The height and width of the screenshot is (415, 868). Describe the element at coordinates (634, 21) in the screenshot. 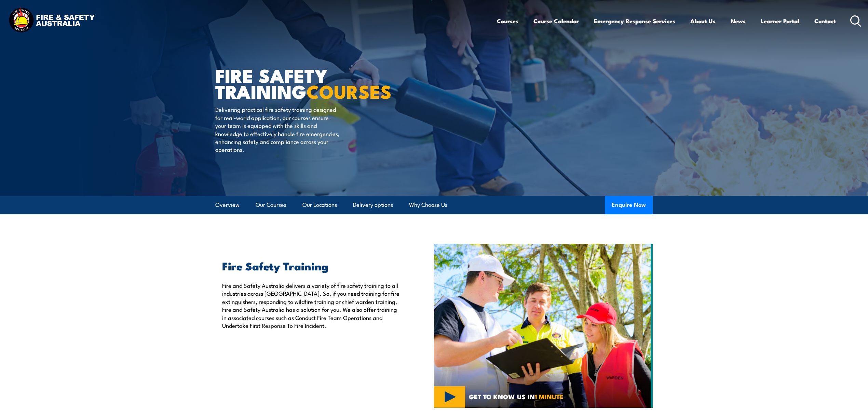

I see `a: Emergency Response Services` at that location.